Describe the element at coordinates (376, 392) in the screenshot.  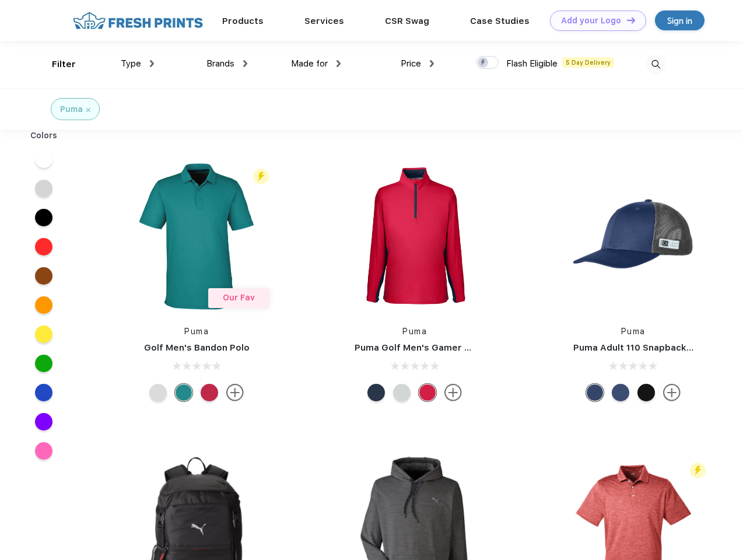
I see `div: Navy Blazer` at that location.